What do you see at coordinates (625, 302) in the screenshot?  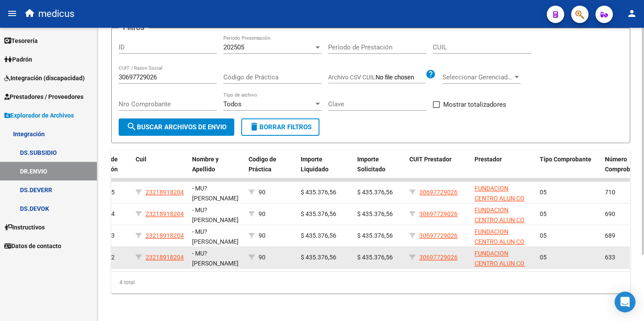 I see `div: Open Intercom Messenger` at bounding box center [625, 302].